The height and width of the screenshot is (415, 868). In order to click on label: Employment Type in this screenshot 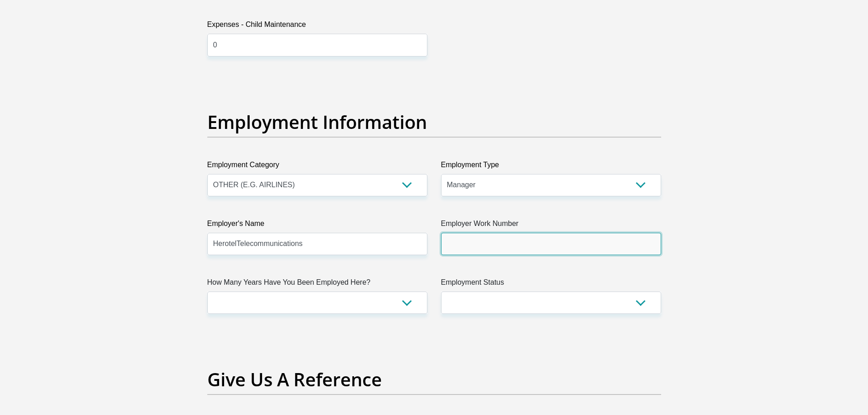, I will do `click(551, 167)`.